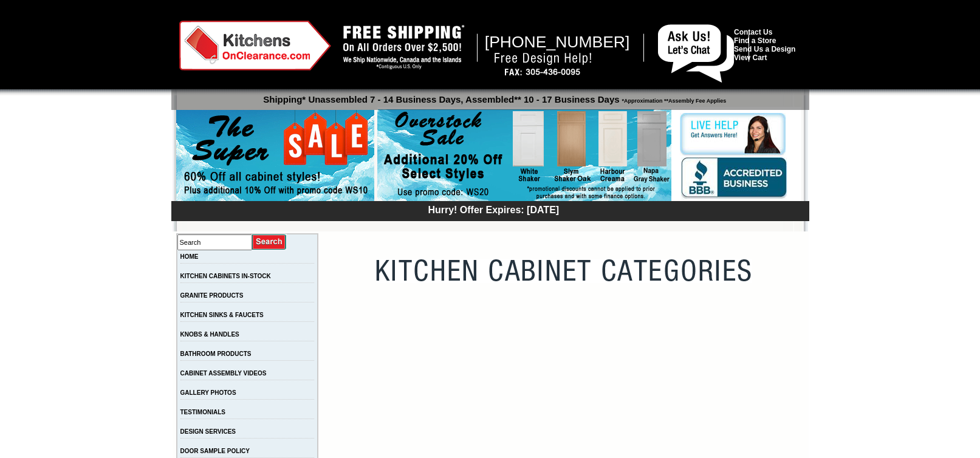 This screenshot has width=980, height=458. What do you see at coordinates (222, 315) in the screenshot?
I see `a: KITCHEN SINKS & FAUCETS` at bounding box center [222, 315].